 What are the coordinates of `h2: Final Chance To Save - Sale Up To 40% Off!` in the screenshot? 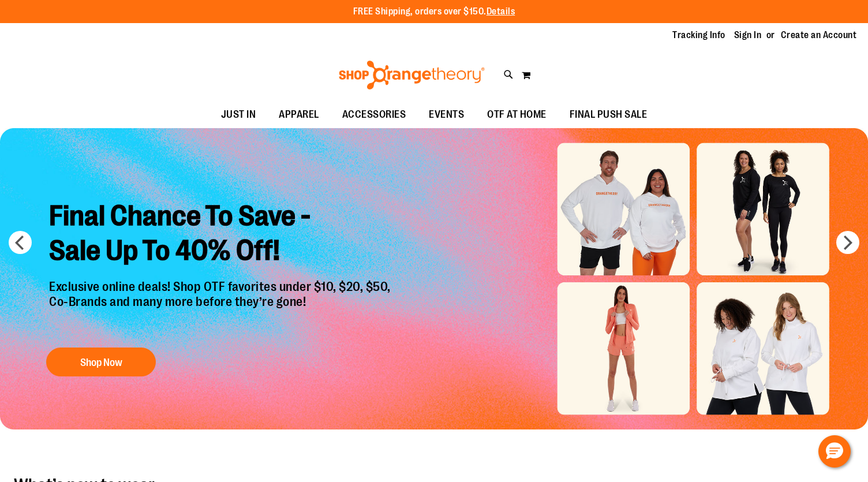 It's located at (221, 235).